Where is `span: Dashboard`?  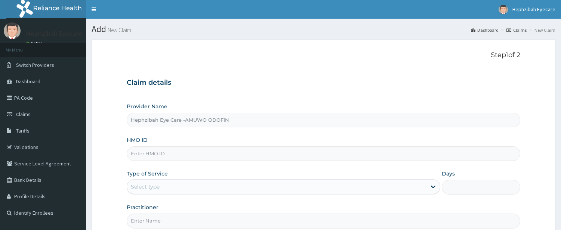 span: Dashboard is located at coordinates (28, 81).